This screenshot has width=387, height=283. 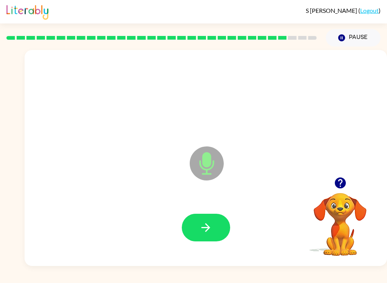 What do you see at coordinates (340, 219) in the screenshot?
I see `video: Your browser must support playing .mp4 files to use Literably. Please try using another browser.` at bounding box center [340, 219].